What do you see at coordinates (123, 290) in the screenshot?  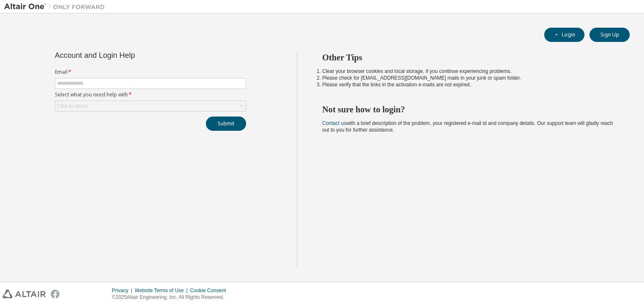 I see `div: Privacy` at bounding box center [123, 290].